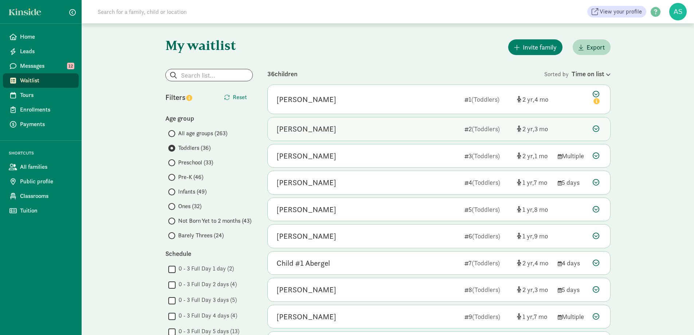 The height and width of the screenshot is (335, 694). I want to click on a: Enrollments, so click(41, 110).